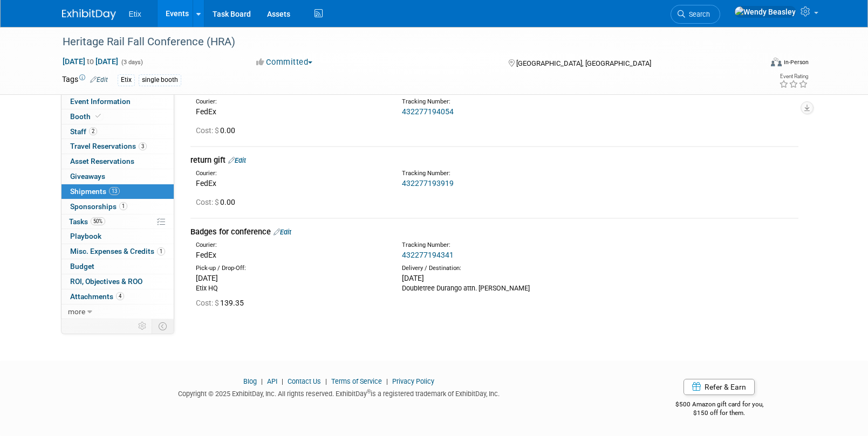 The width and height of the screenshot is (868, 436). Describe the element at coordinates (162, 326) in the screenshot. I see `td: Toggle Event Tabs` at that location.